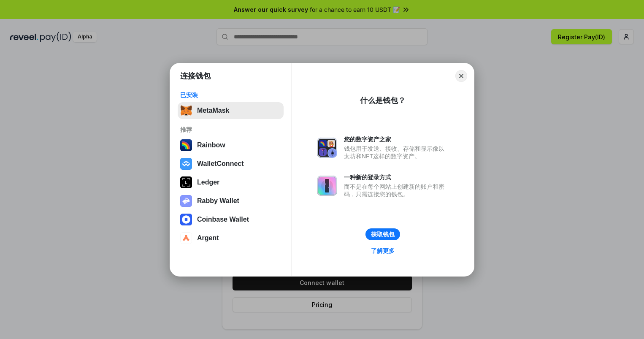  What do you see at coordinates (231, 238) in the screenshot?
I see `button: Argent` at bounding box center [231, 238].